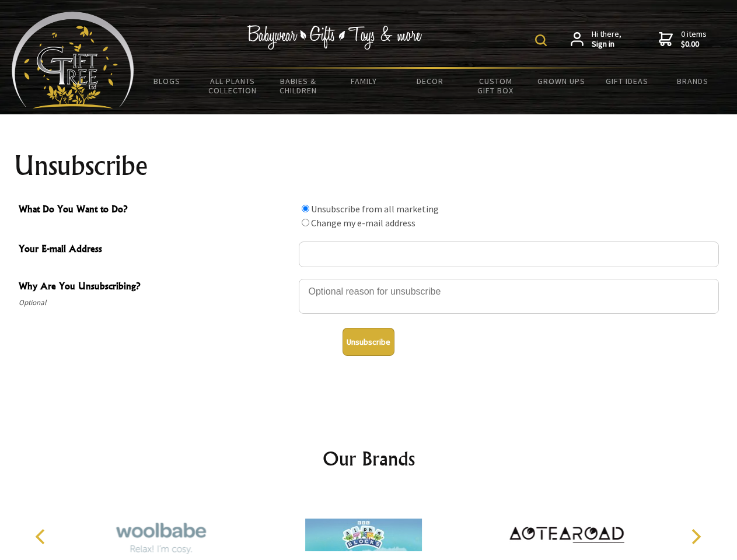 The width and height of the screenshot is (737, 560). Describe the element at coordinates (560, 81) in the screenshot. I see `a: Grown Ups` at that location.